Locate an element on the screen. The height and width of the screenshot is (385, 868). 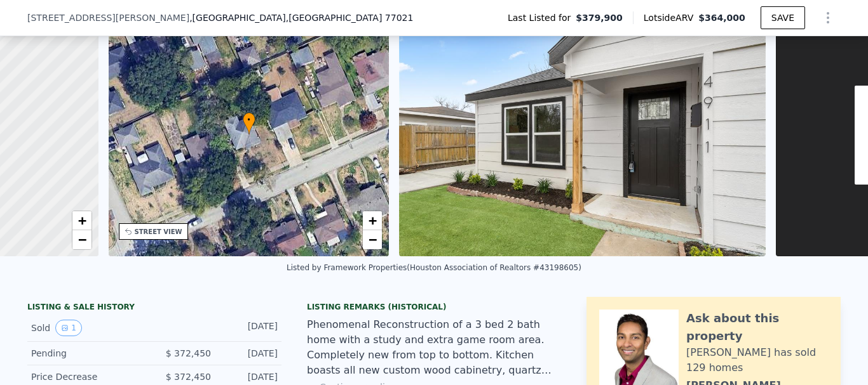
span: $379,900 is located at coordinates (599, 18).